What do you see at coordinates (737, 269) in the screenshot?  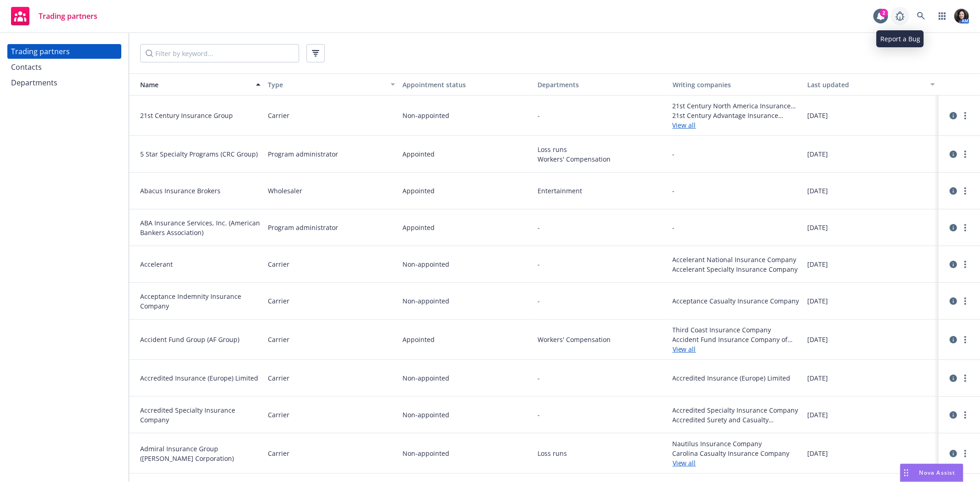 I see `span: Accelerant Specialty Insurance Company` at bounding box center [737, 269].